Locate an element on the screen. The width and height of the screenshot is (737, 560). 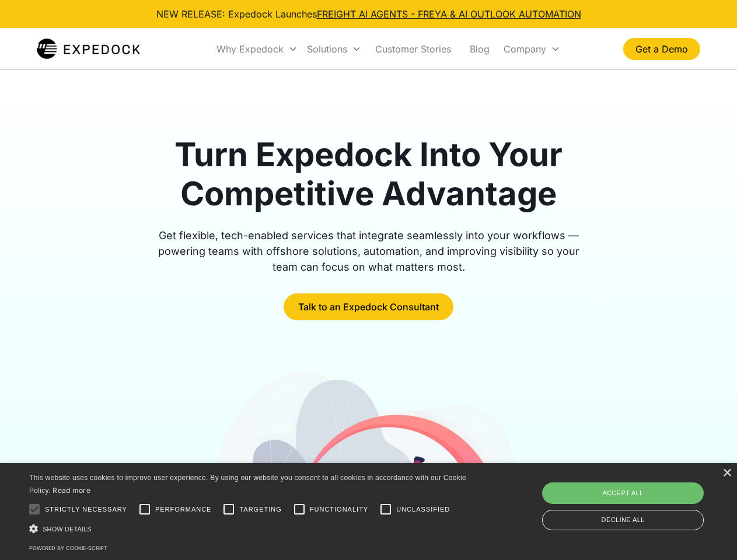
span: Targeting is located at coordinates (260, 509).